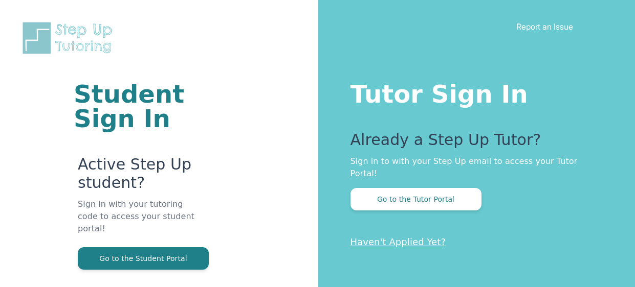  I want to click on p: Sign in with your tutoring code to access your student portal!, so click(136, 223).